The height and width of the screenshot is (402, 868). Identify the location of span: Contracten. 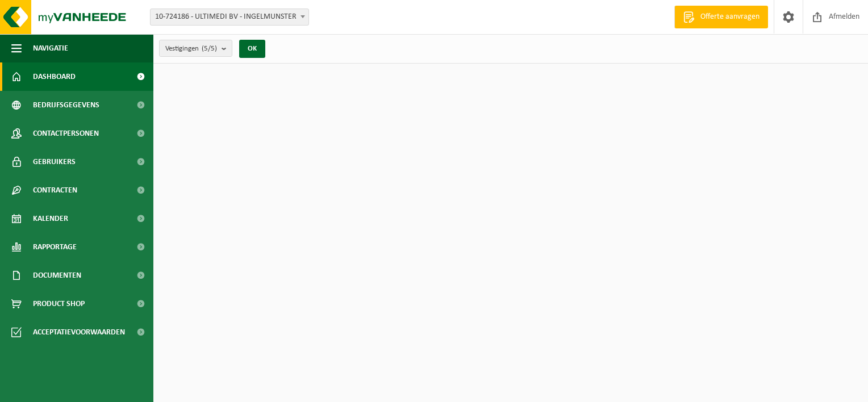
(55, 190).